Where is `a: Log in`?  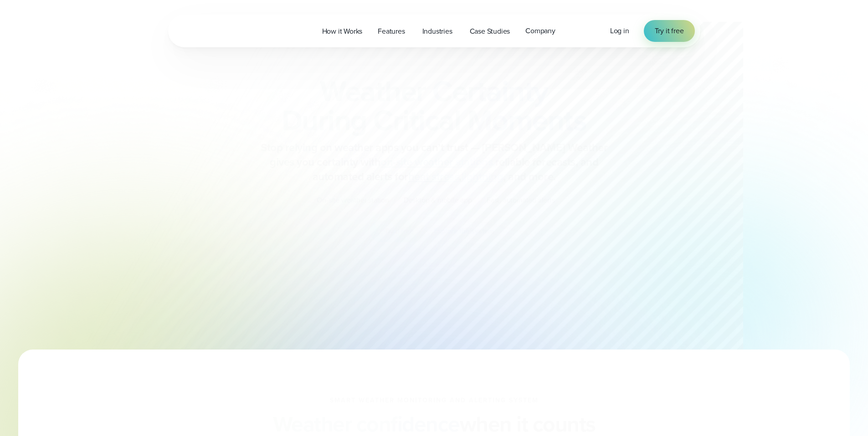
a: Log in is located at coordinates (620, 31).